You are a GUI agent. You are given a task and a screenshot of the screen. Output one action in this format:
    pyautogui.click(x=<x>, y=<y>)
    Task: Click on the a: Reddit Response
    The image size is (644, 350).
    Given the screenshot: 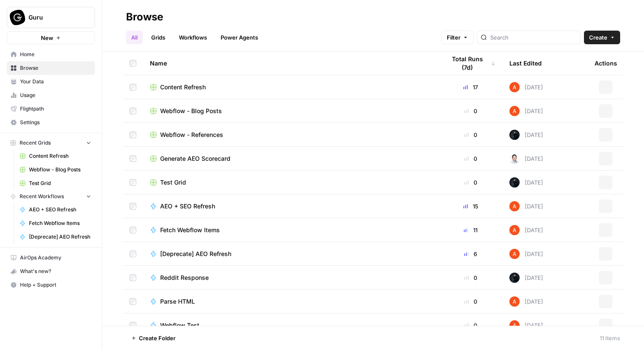 What is the action you would take?
    pyautogui.click(x=291, y=278)
    